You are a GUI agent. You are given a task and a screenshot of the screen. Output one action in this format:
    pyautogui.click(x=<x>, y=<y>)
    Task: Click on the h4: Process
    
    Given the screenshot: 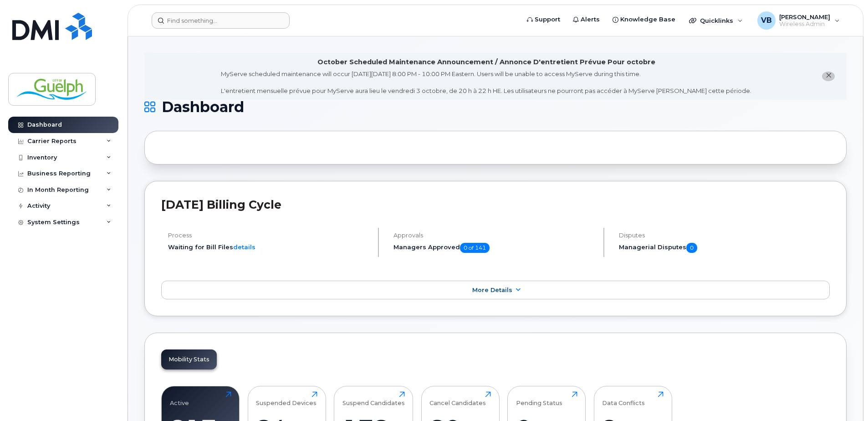 What is the action you would take?
    pyautogui.click(x=269, y=235)
    